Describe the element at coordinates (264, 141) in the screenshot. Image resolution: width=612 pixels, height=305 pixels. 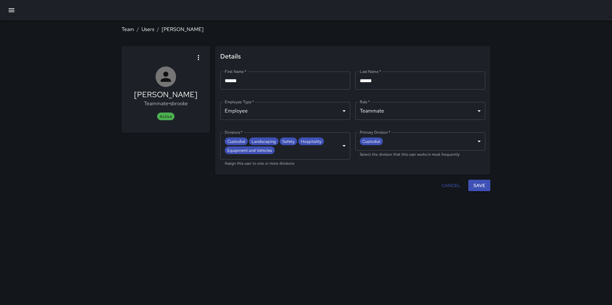
I see `span: Landscaping` at that location.